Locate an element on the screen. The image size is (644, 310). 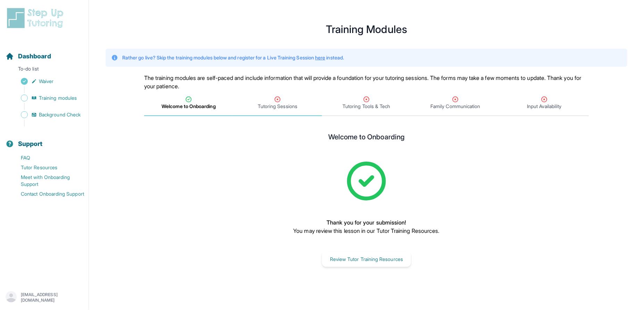
span: Tutoring Tools & Tech is located at coordinates (366, 106).